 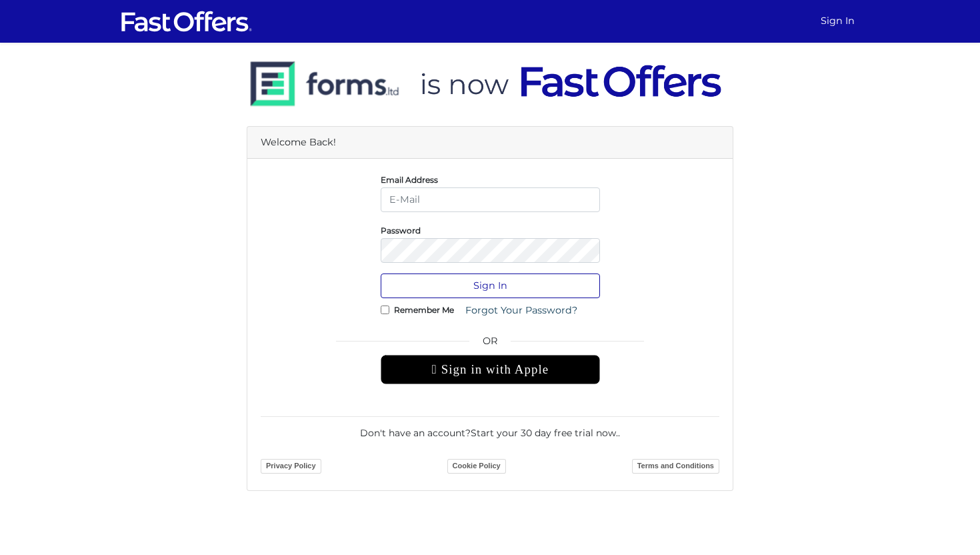 What do you see at coordinates (837, 21) in the screenshot?
I see `a: Sign In` at bounding box center [837, 21].